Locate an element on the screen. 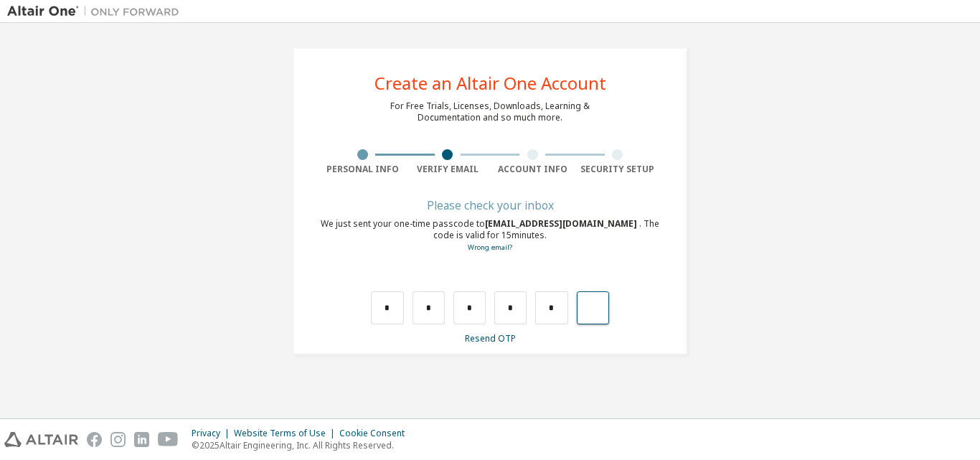  img: Altair One is located at coordinates (97, 12).